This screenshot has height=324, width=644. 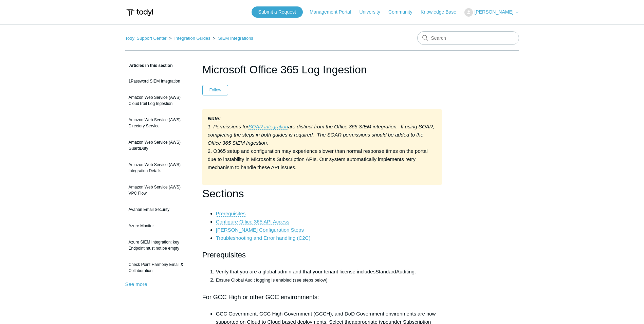 What do you see at coordinates (136, 284) in the screenshot?
I see `a: See more` at bounding box center [136, 284].